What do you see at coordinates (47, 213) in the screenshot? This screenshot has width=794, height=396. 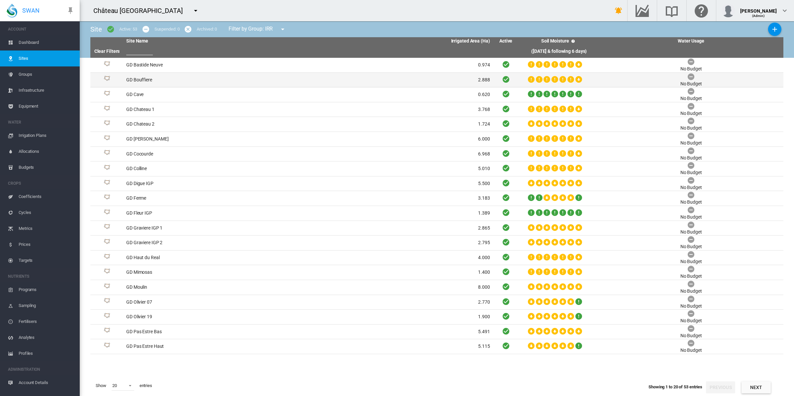 I see `span: Cycles` at bounding box center [47, 213].